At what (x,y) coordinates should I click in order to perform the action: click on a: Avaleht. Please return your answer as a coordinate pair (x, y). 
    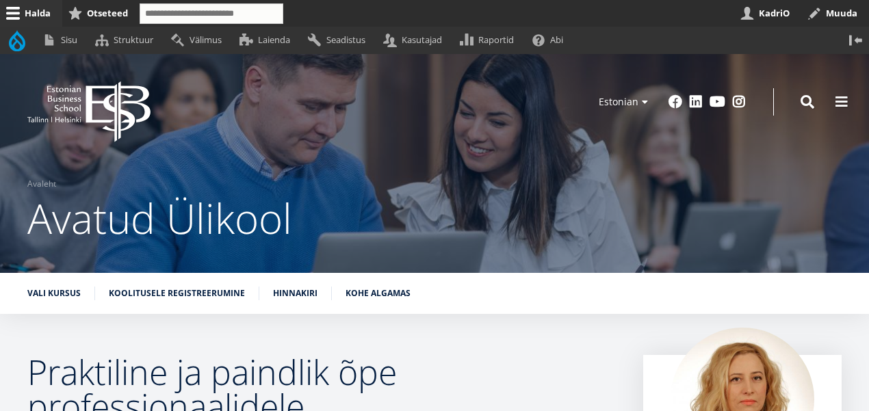
    Looking at the image, I should click on (42, 184).